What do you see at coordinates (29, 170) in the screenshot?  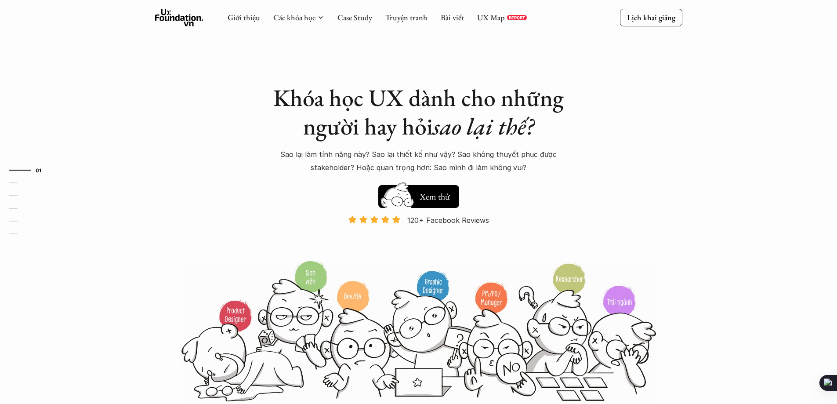 I see `a: 01` at bounding box center [29, 170].